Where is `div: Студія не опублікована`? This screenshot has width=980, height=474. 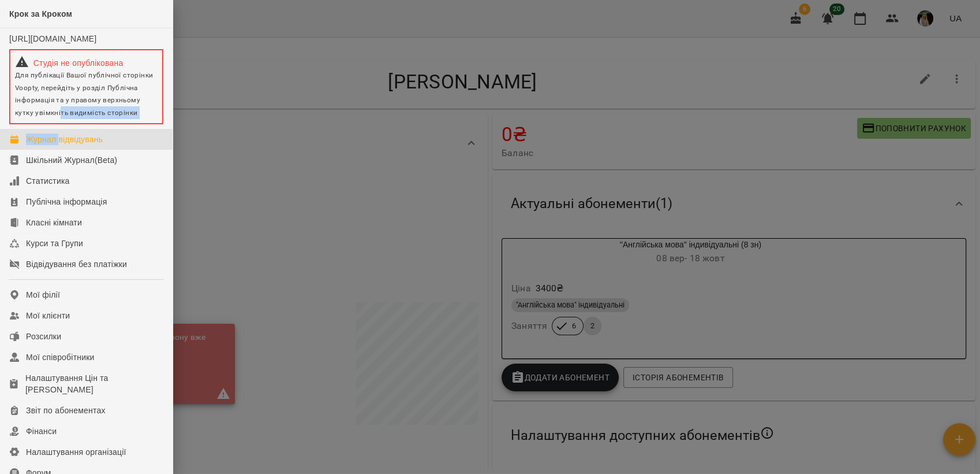
div: Студія не опублікована is located at coordinates (86, 62).